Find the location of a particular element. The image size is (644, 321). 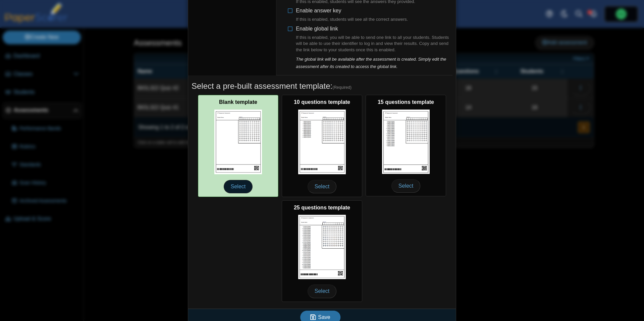

span: Enable answer key is located at coordinates (352, 15).